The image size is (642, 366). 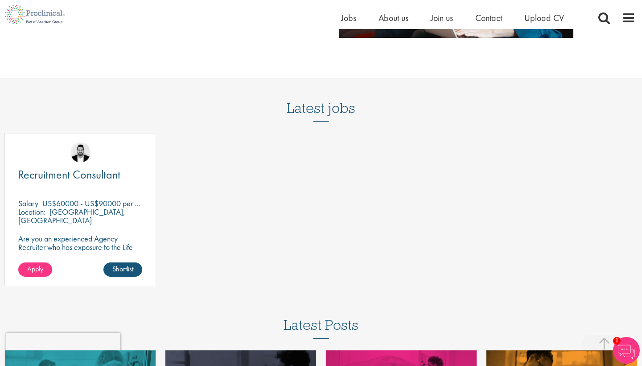 What do you see at coordinates (544, 18) in the screenshot?
I see `span: Upload CV` at bounding box center [544, 18].